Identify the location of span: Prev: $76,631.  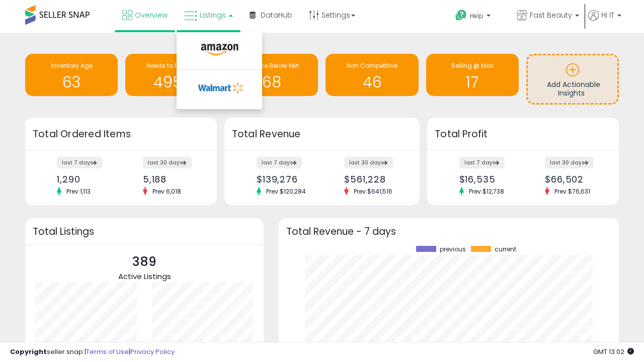
(572, 191).